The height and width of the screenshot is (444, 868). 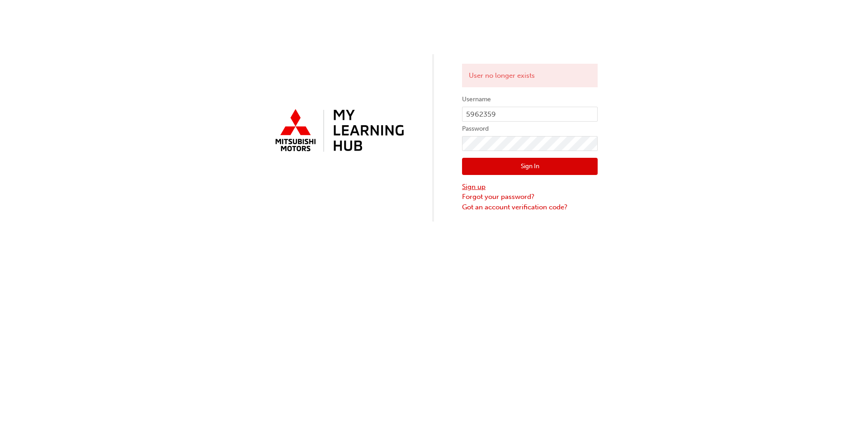 I want to click on label: Username, so click(x=529, y=100).